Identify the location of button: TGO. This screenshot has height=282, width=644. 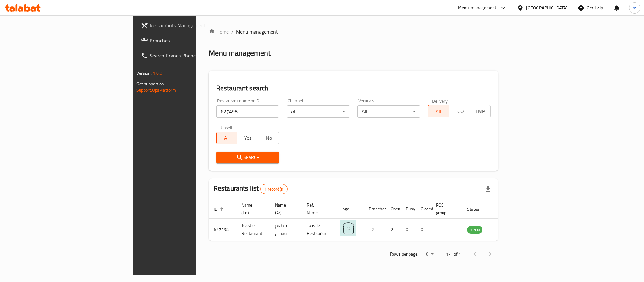
(459, 111).